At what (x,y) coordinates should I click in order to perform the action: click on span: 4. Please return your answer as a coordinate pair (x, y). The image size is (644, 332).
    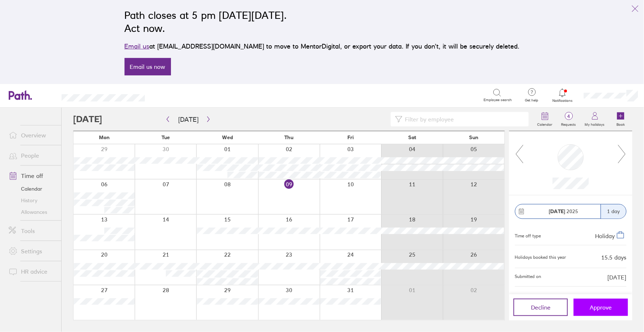
    Looking at the image, I should click on (569, 116).